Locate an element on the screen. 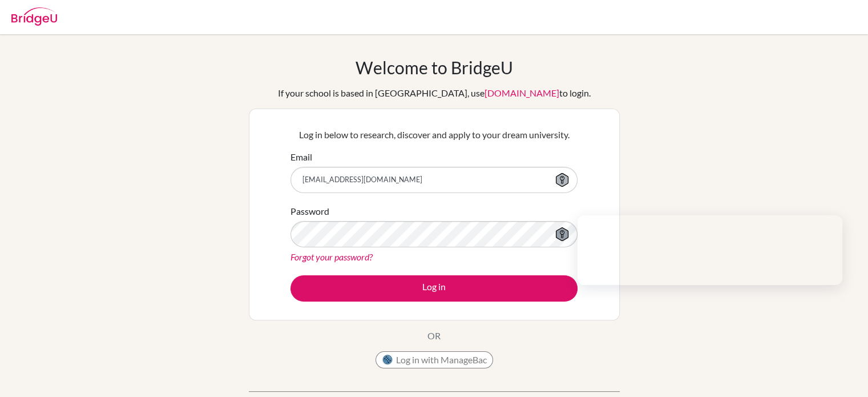 The image size is (868, 397). a: Forgot your password? is located at coordinates (331, 256).